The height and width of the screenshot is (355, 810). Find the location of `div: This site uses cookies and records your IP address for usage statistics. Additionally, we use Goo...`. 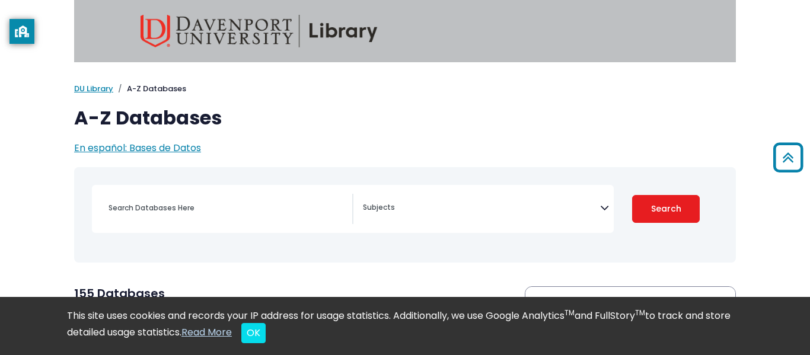

div: This site uses cookies and records your IP address for usage statistics. Additionally, we use Goo... is located at coordinates (405, 326).